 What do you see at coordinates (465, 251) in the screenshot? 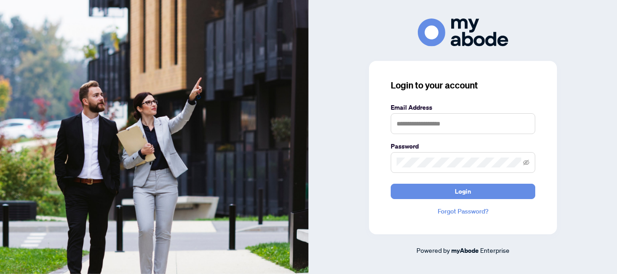
I see `a: myAbode` at bounding box center [465, 251].